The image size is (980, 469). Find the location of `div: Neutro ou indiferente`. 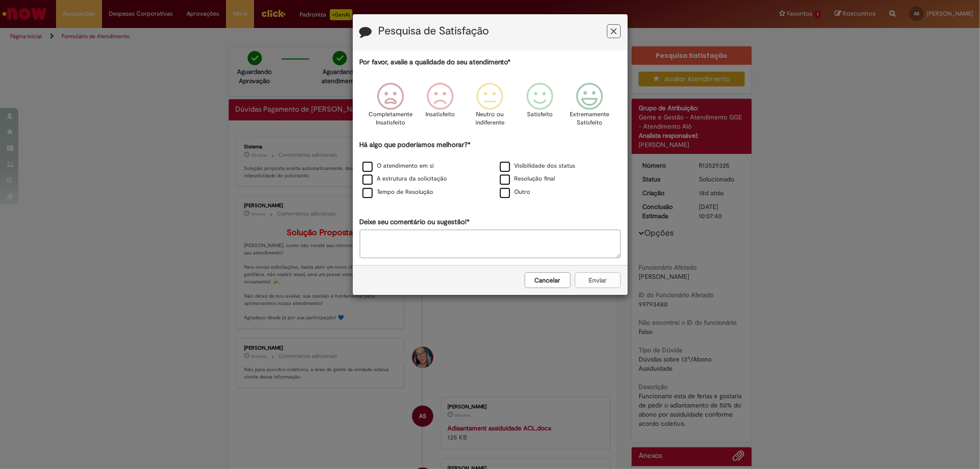

div: Neutro ou indiferente is located at coordinates (490, 107).